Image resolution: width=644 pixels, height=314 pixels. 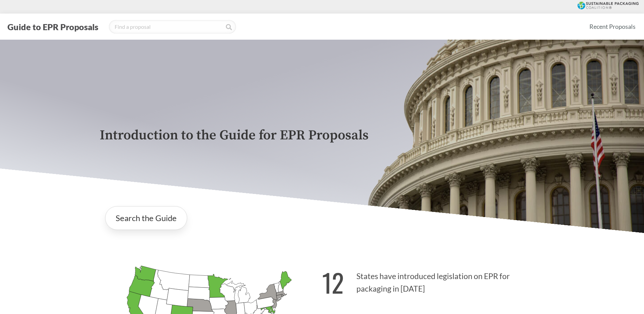 I want to click on button: Guide to EPR Proposals, so click(x=53, y=27).